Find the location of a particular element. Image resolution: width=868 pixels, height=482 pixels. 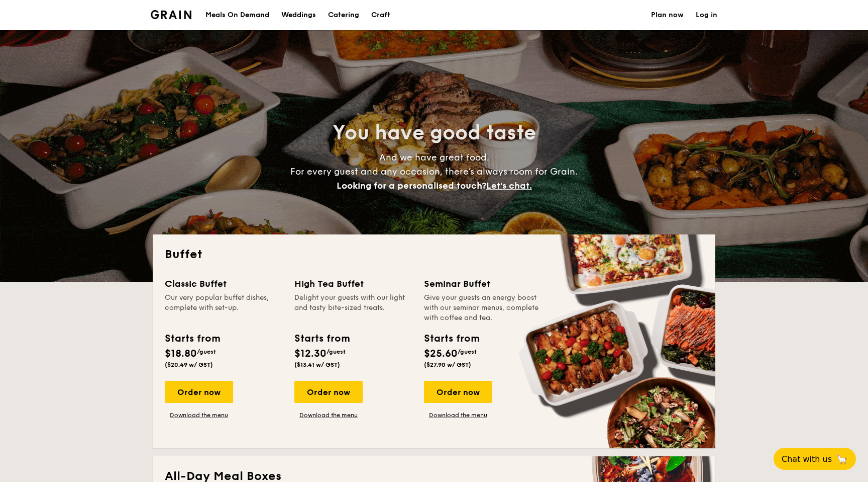

span: $25.60 is located at coordinates (441, 353).